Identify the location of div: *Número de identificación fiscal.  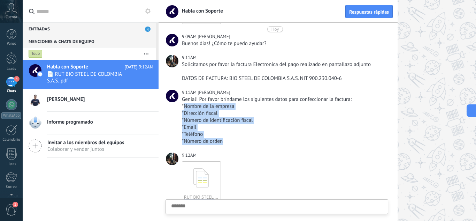
(284, 120).